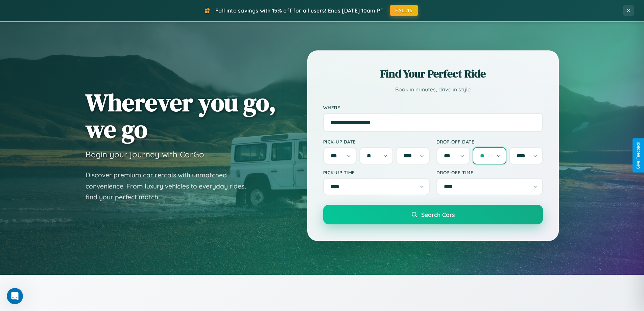 The image size is (644, 311). What do you see at coordinates (433, 74) in the screenshot?
I see `h2: Find Your Perfect Ride` at bounding box center [433, 74].